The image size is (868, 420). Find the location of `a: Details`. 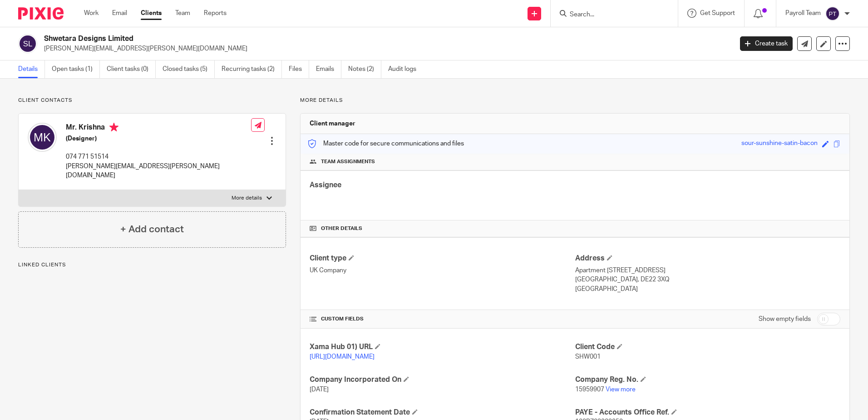

a: Details is located at coordinates (31, 69).